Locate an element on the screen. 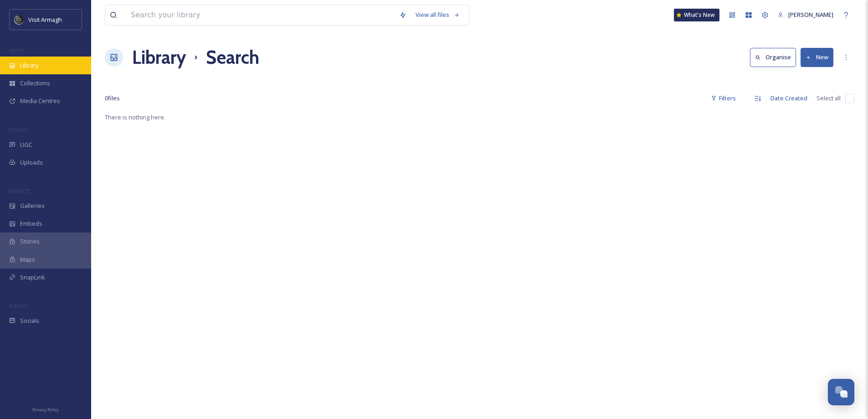 The height and width of the screenshot is (419, 868). div: Date Created is located at coordinates (789, 98).